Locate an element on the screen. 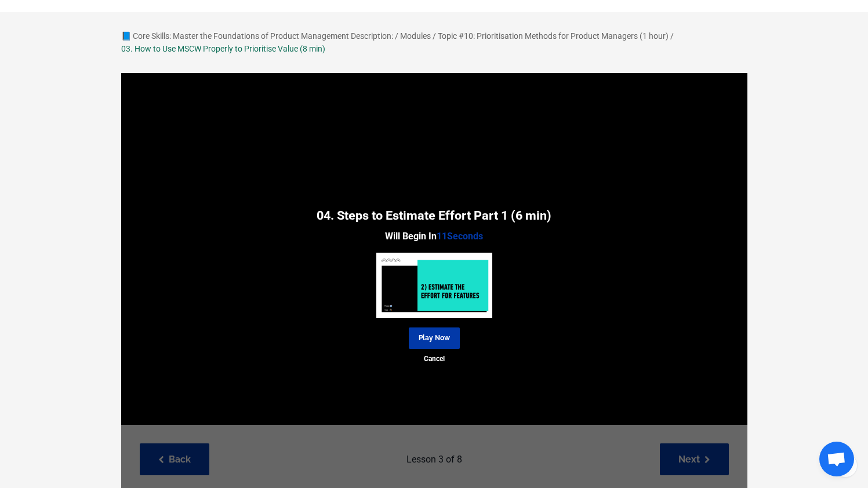 This screenshot has height=488, width=868. a: Topic #10: Prioritisation Methods for Product Managers (1 hour) is located at coordinates (553, 36).